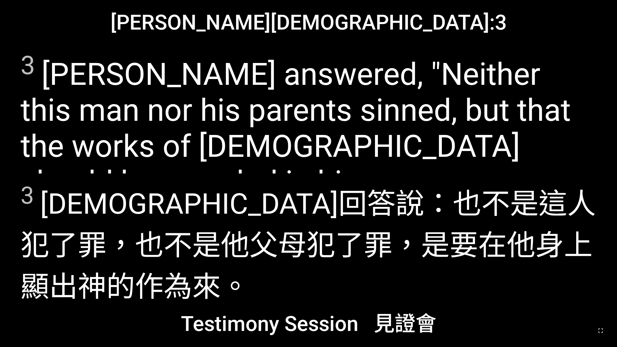 This screenshot has height=347, width=617. What do you see at coordinates (308, 245) in the screenshot?
I see `wg3777: 是` at bounding box center [308, 245].